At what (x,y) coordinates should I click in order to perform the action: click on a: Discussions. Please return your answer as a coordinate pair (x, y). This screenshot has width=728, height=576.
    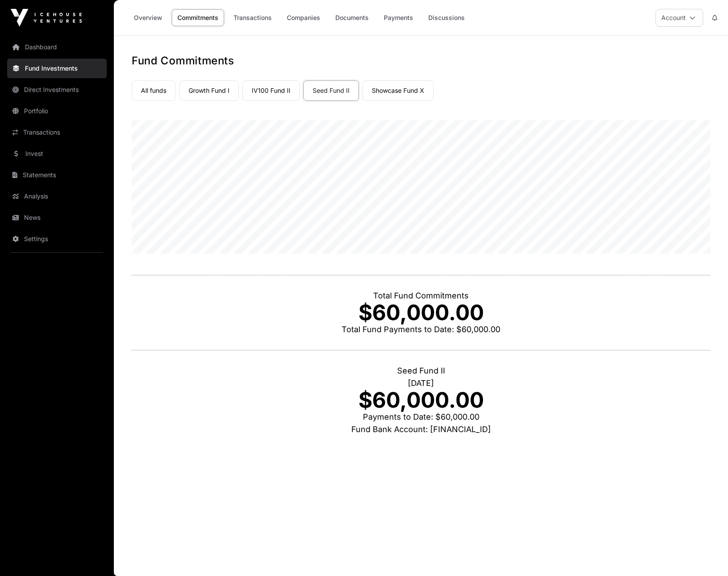
    Looking at the image, I should click on (446, 18).